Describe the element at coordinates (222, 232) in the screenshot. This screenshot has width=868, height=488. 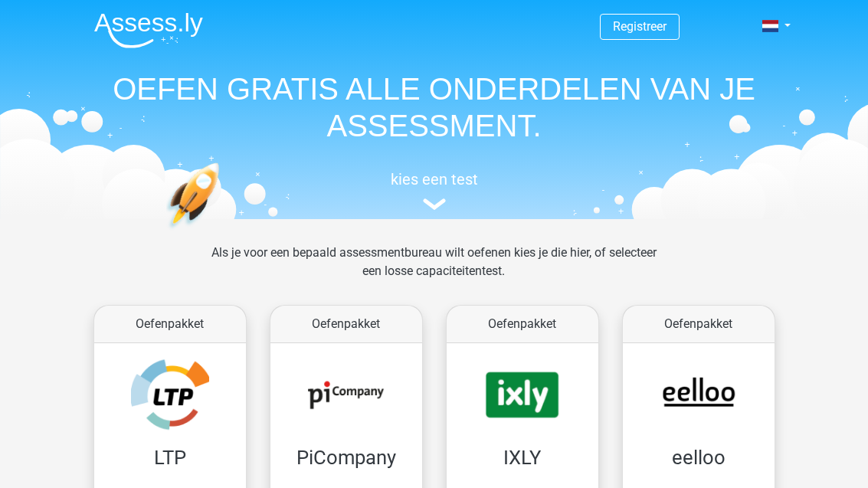
I see `img: oefenen` at that location.